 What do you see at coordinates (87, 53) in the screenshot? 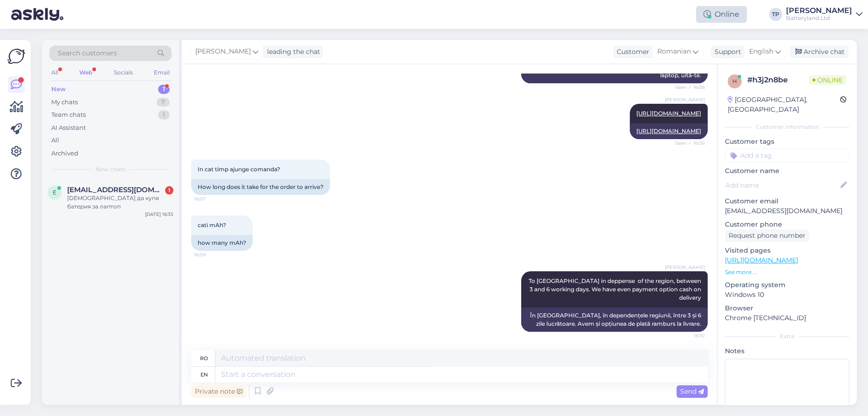
I see `span: Search customers` at bounding box center [87, 53].